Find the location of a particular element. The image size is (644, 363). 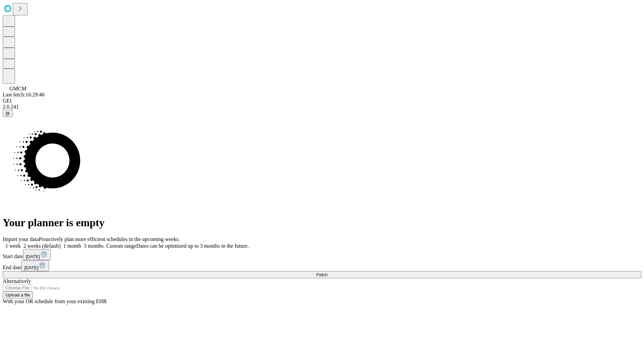

div: Start date is located at coordinates (322, 254).